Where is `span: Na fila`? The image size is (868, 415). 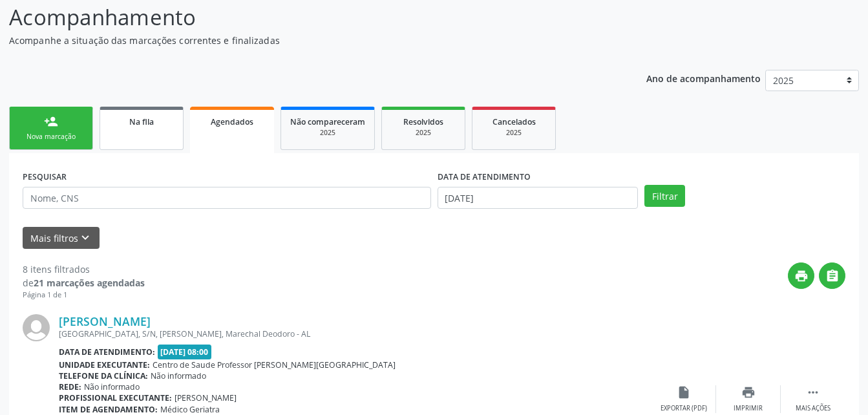 span: Na fila is located at coordinates (141, 121).